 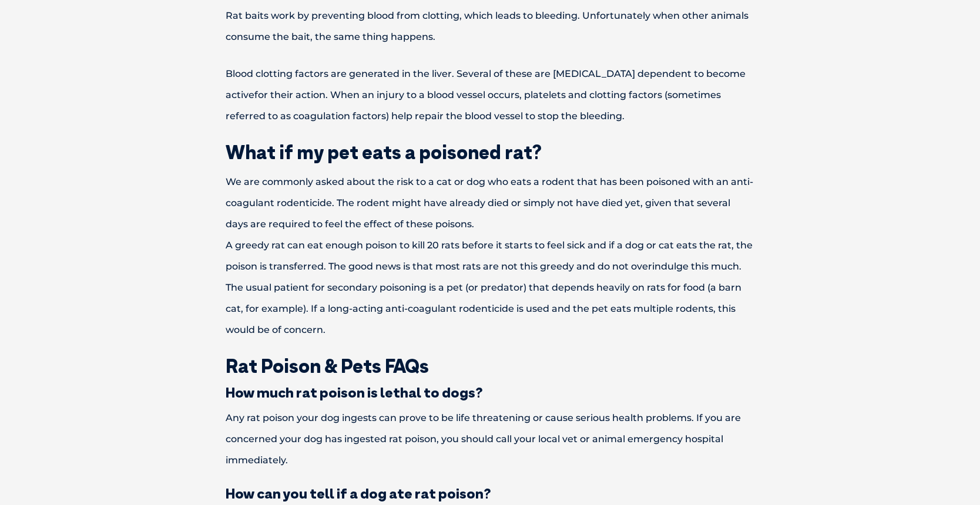 I want to click on h3: How much rat poison is lethal to dogs?, so click(x=490, y=392).